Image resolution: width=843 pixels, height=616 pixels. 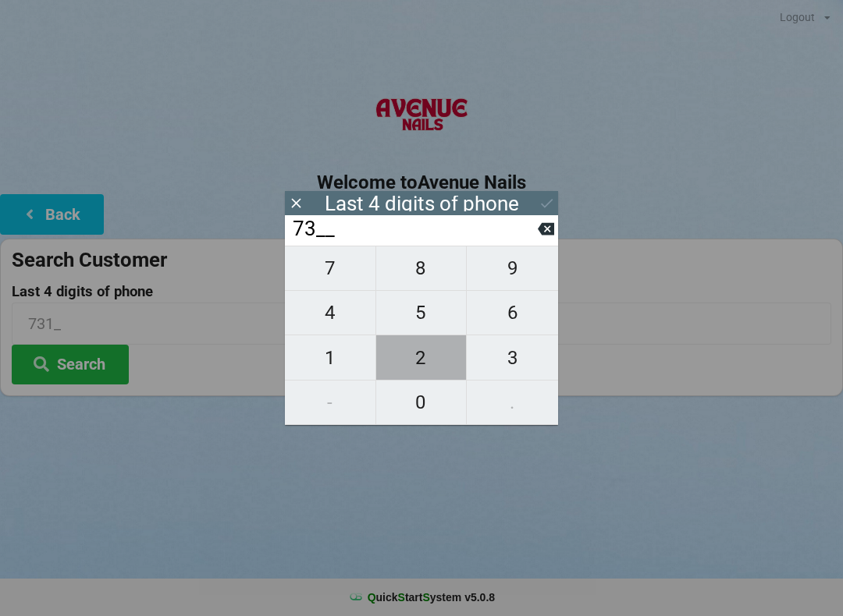 I want to click on button: 6, so click(x=511, y=313).